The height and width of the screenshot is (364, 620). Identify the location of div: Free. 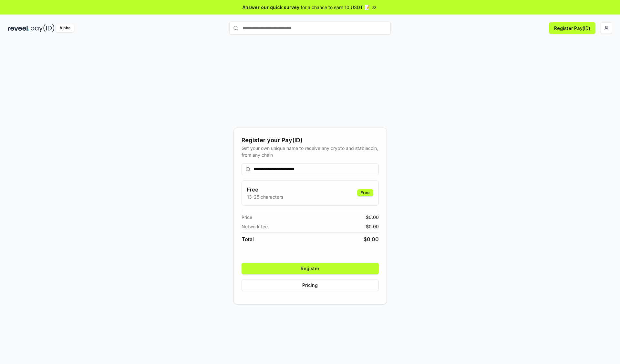
(365, 193).